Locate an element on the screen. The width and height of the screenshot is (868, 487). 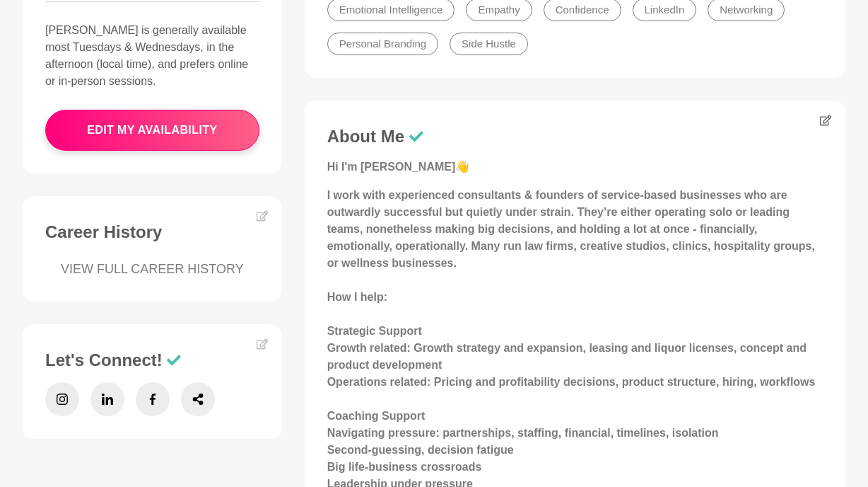
a: LinkedIn is located at coordinates (108, 399).